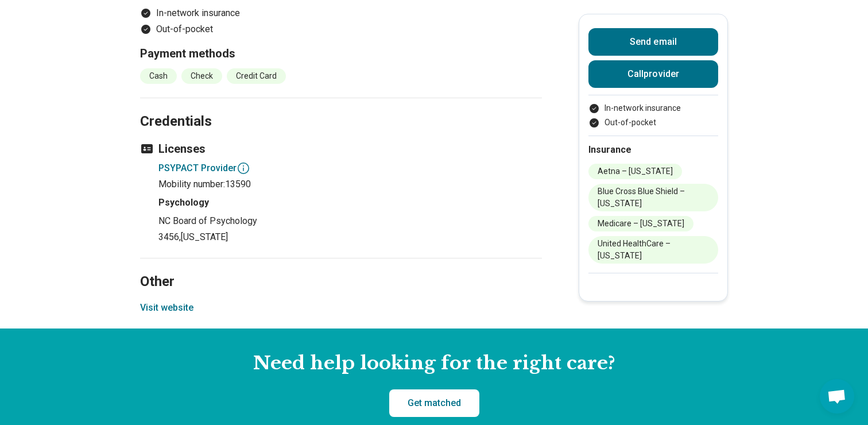 The height and width of the screenshot is (425, 868). I want to click on p: Mobility number: 13590, so click(351, 184).